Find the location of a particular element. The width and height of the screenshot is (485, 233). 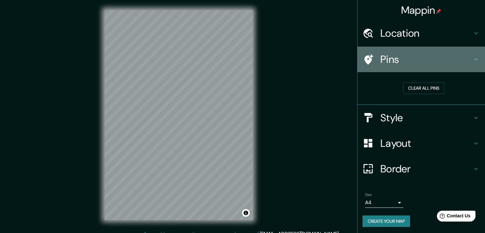

h4: Layout is located at coordinates (426, 143).